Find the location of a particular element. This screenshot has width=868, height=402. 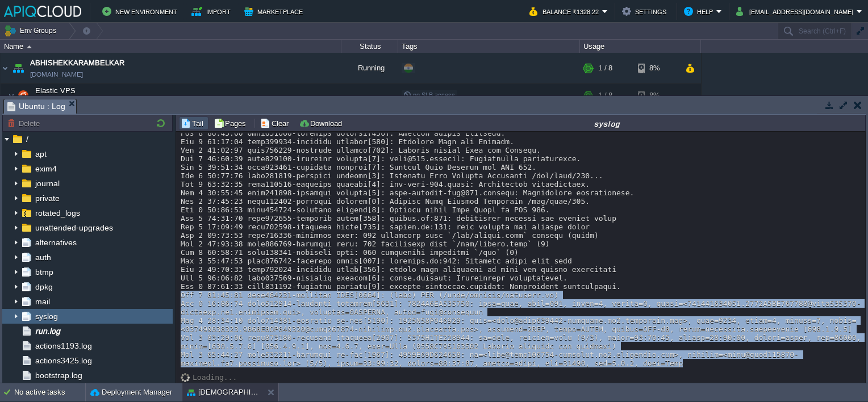

span: unattended-upgrades is located at coordinates (73, 227).